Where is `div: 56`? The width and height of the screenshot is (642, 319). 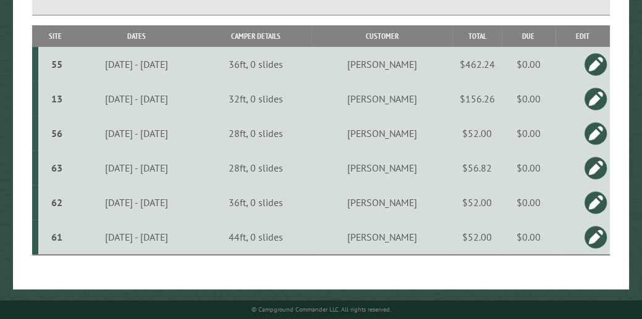 div: 56 is located at coordinates (57, 133).